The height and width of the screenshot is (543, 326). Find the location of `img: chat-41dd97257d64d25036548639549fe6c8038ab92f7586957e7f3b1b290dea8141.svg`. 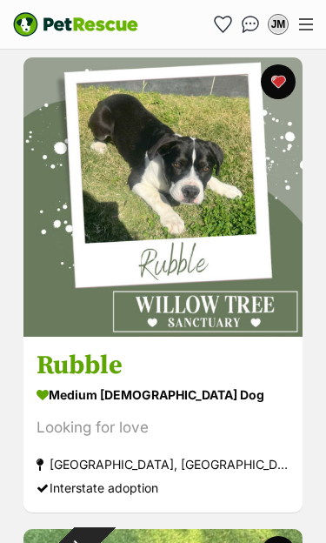

img: chat-41dd97257d64d25036548639549fe6c8038ab92f7586957e7f3b1b290dea8141.svg is located at coordinates (251, 24).